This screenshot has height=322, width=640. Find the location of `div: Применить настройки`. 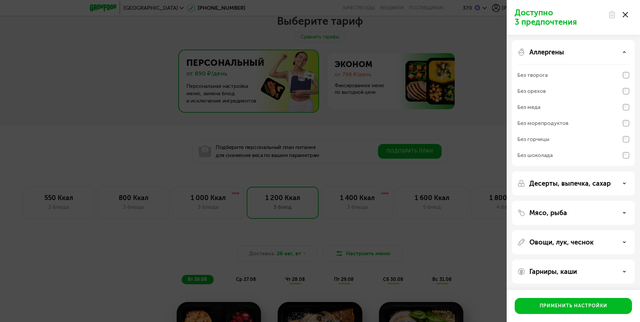

div: Применить настройки is located at coordinates (574, 306).